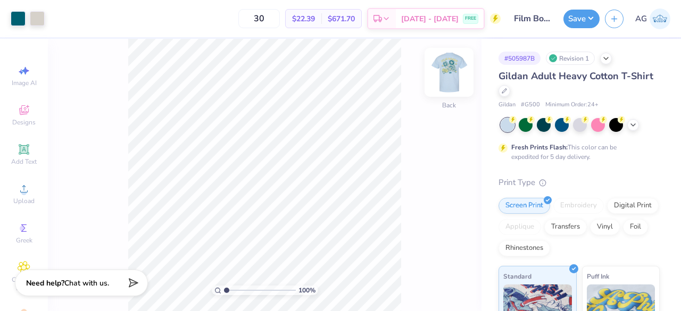 This screenshot has height=311, width=681. I want to click on span: Gildan, so click(507, 105).